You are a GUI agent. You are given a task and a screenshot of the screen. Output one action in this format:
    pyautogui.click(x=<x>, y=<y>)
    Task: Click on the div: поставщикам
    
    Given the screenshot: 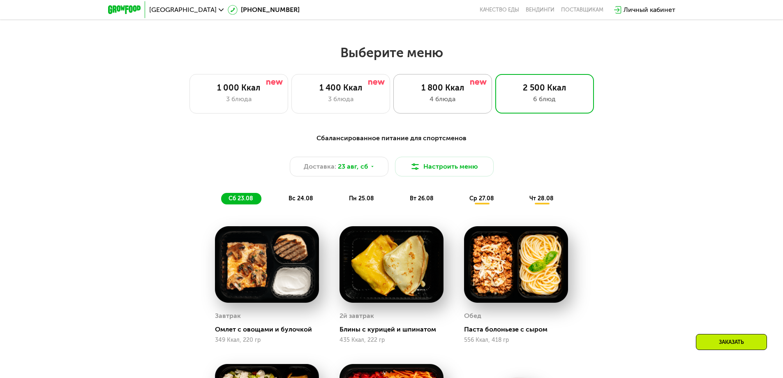 What is the action you would take?
    pyautogui.click(x=582, y=10)
    